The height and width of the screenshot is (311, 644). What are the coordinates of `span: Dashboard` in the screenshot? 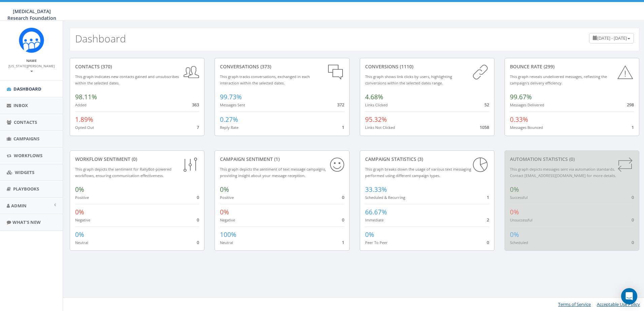 It's located at (27, 89).